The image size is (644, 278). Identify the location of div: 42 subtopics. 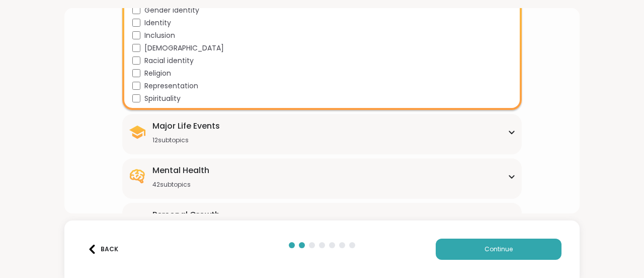
(181, 184).